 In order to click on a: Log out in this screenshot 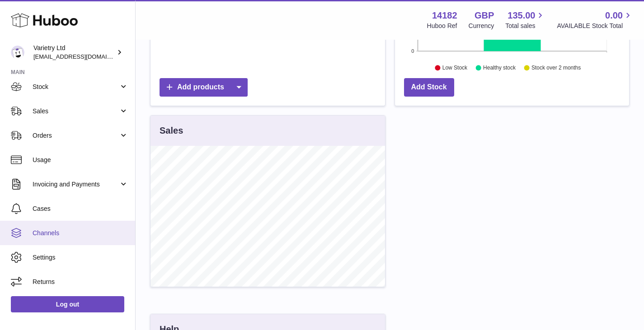, I will do `click(67, 304)`.